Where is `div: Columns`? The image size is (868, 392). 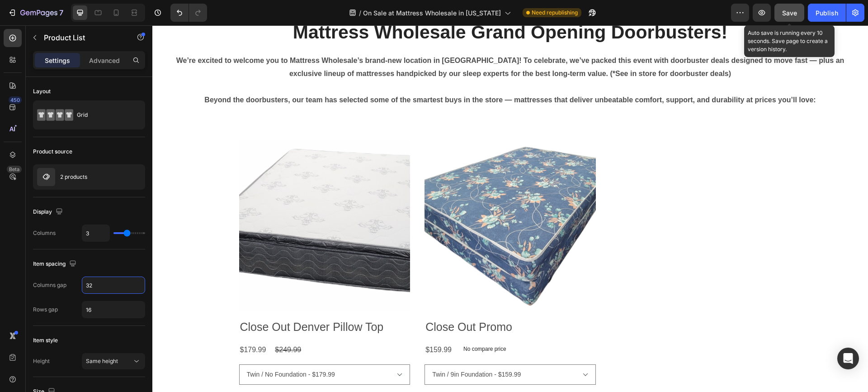
div: Columns is located at coordinates (44, 233).